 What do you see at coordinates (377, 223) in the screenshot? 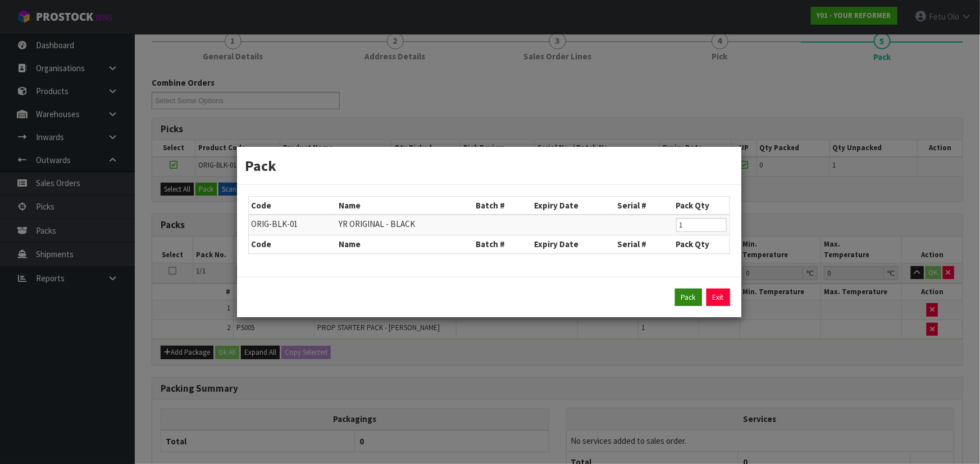
I see `span: YR ORIGINAL - BLACK` at bounding box center [377, 223].